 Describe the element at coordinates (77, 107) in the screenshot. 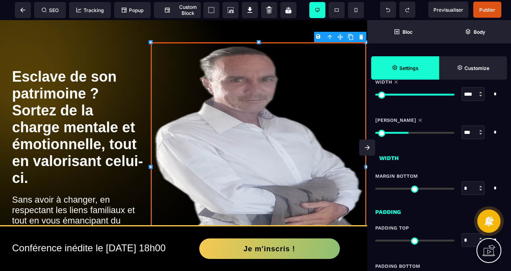

I see `b: Esclave de son patrimoine ? Sortez de la charge mentale et émotionnelle, tout en valorisant celui...` at that location.